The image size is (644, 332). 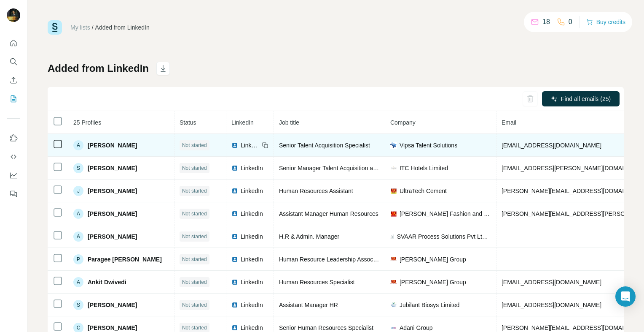 What do you see at coordinates (289, 122) in the screenshot?
I see `span: Job title` at bounding box center [289, 122].